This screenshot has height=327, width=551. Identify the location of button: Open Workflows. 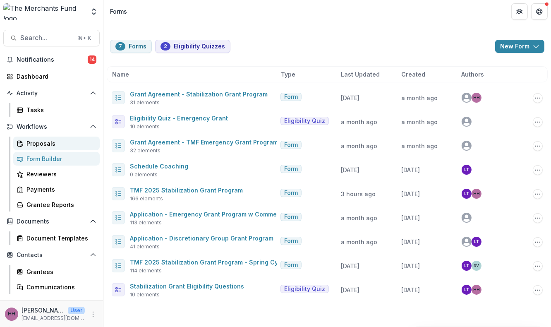
(51, 127).